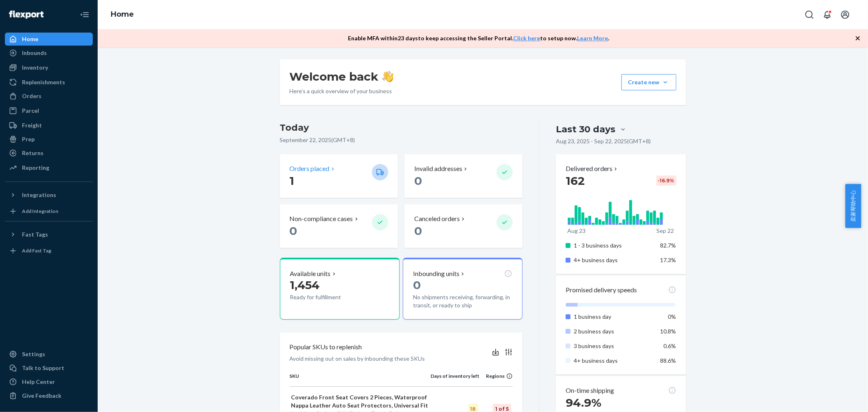 The height and width of the screenshot is (412, 868). I want to click on div: Reporting, so click(36, 168).